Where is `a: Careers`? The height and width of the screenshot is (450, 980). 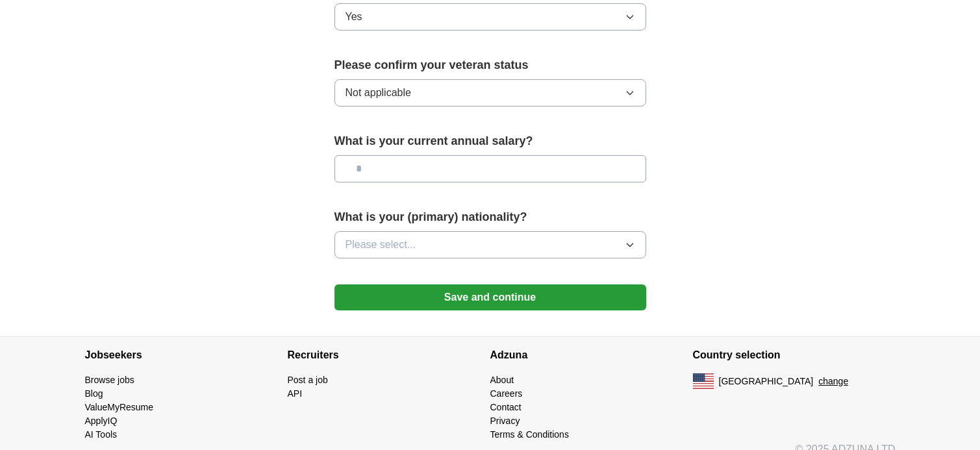
a: Careers is located at coordinates (506, 393).